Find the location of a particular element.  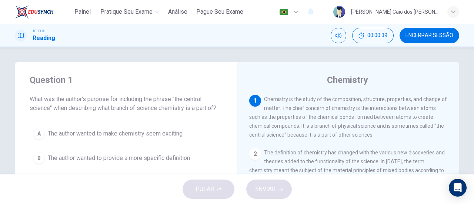

button: AThe author wanted to make chemistry seem exciting is located at coordinates (126, 134).